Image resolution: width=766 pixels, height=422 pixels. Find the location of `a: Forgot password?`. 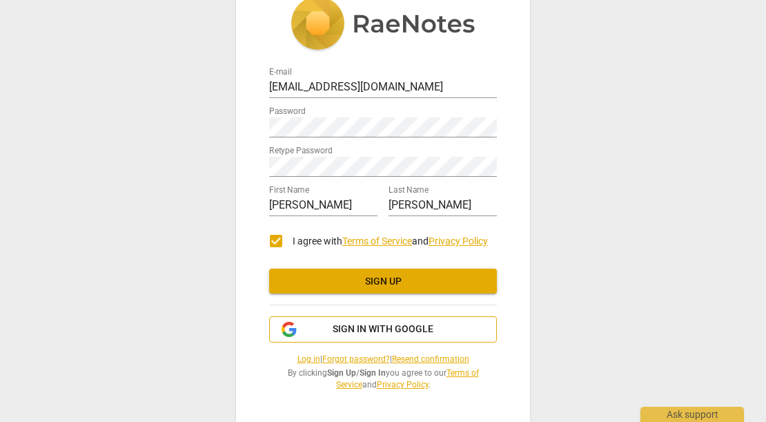

a: Forgot password? is located at coordinates (356, 359).